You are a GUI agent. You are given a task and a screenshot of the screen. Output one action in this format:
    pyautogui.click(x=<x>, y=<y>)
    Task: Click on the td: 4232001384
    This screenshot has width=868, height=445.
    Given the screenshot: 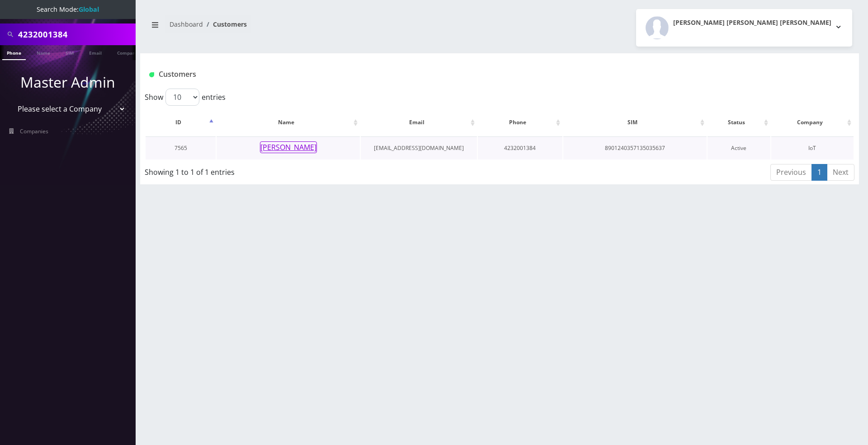 What is the action you would take?
    pyautogui.click(x=520, y=148)
    